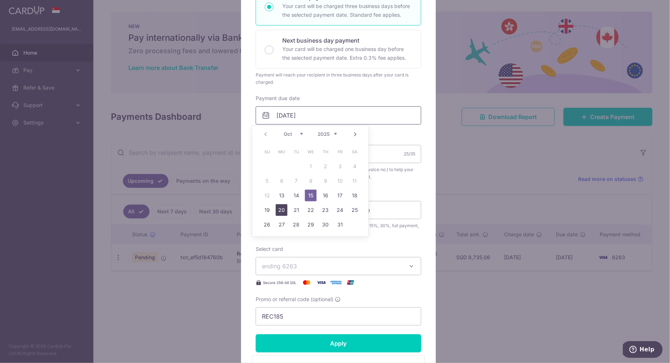 The height and width of the screenshot is (363, 670). What do you see at coordinates (354, 152) in the screenshot?
I see `span: Saturday` at bounding box center [354, 152].